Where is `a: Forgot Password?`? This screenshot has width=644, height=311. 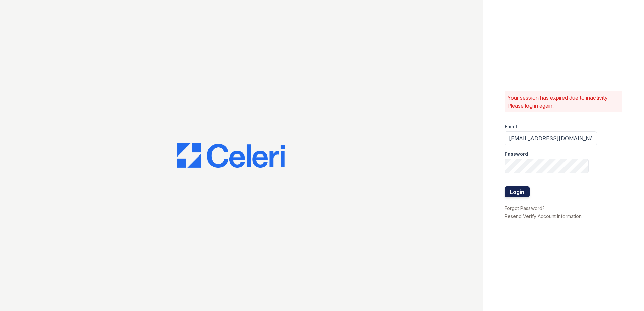
a: Forgot Password? is located at coordinates (525, 208).